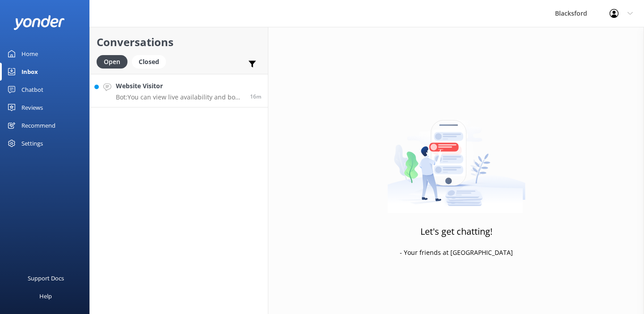  I want to click on h2: Conversations, so click(179, 42).